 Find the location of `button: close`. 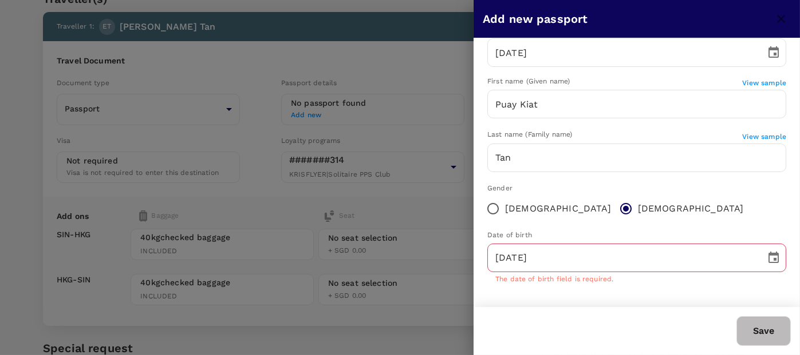

button: close is located at coordinates (781, 19).